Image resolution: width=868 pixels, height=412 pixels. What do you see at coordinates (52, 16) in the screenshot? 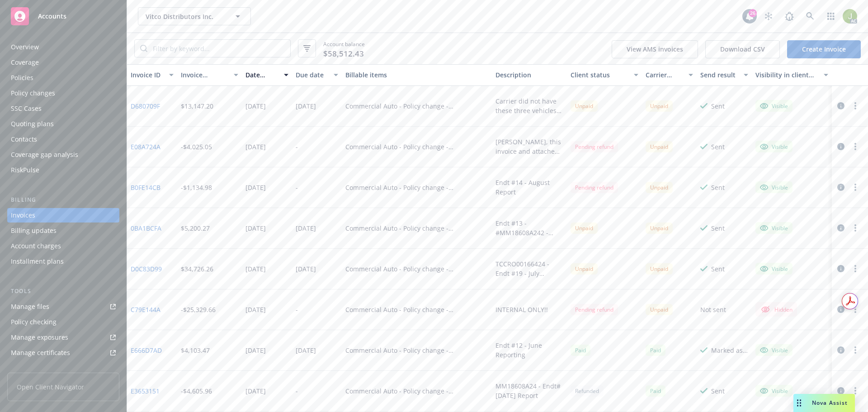
I see `span: Accounts` at bounding box center [52, 16].